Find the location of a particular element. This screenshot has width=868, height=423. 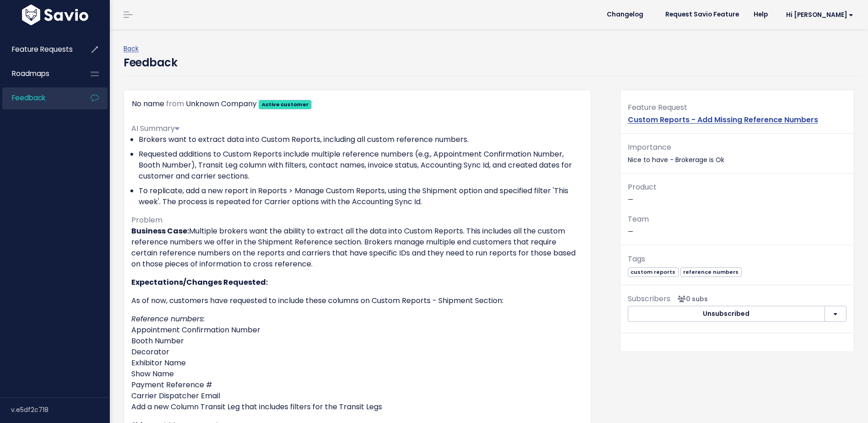

a: Request Savio Feature is located at coordinates (702, 15).